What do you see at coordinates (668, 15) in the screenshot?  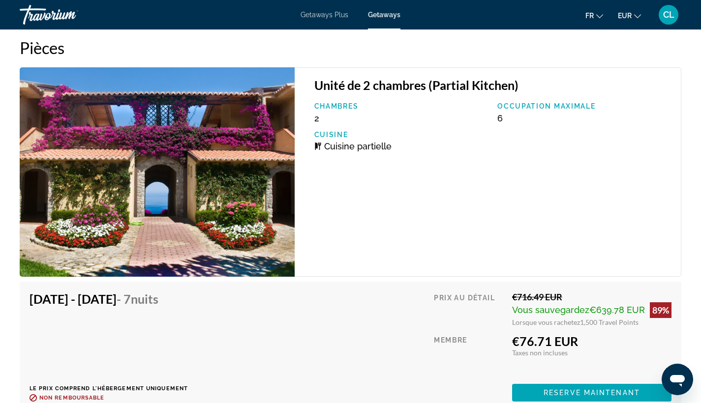 I see `span: CL` at bounding box center [668, 15].